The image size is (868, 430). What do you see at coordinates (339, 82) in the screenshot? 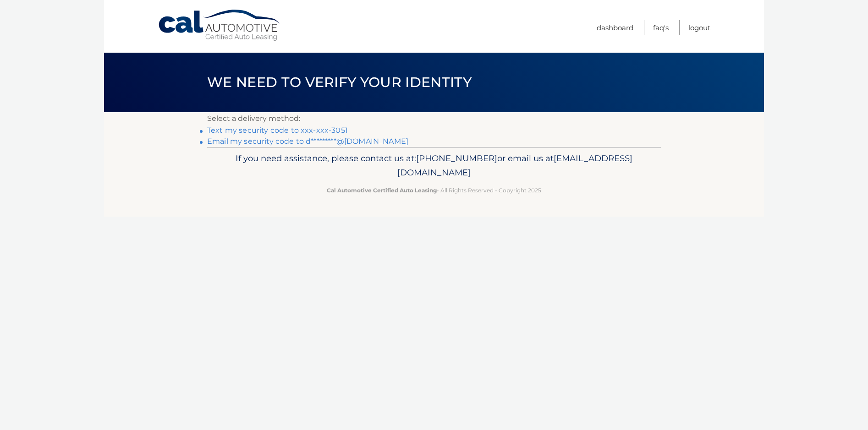
I see `span: We need to verify your identity` at bounding box center [339, 82].